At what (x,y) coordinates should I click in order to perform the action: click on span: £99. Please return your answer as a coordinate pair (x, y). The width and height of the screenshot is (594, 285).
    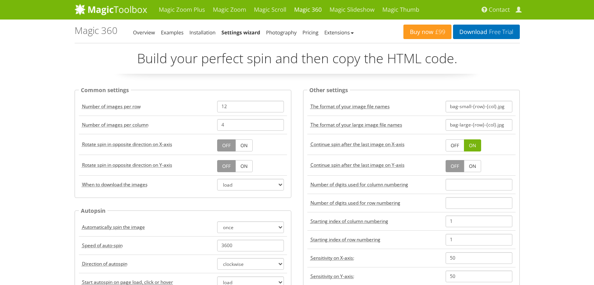
    Looking at the image, I should click on (439, 32).